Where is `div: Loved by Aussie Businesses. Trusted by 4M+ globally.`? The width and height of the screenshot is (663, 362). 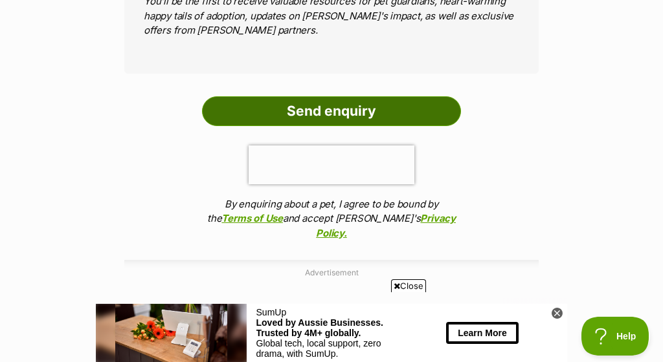
div: Loved by Aussie Businesses. Trusted by 4M+ globally. is located at coordinates (236, 24).